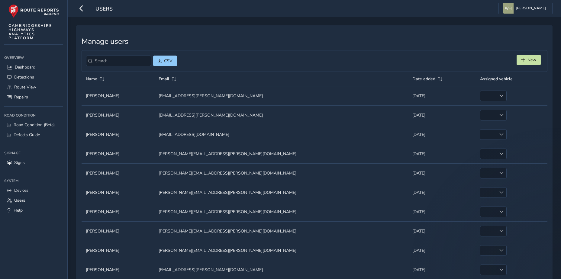 This screenshot has height=279, width=561. What do you see at coordinates (25, 67) in the screenshot?
I see `span: Dashboard` at bounding box center [25, 67].